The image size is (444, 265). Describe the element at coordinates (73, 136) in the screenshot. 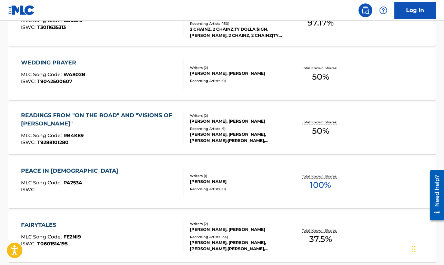

I see `span: RB4K89` at that location.